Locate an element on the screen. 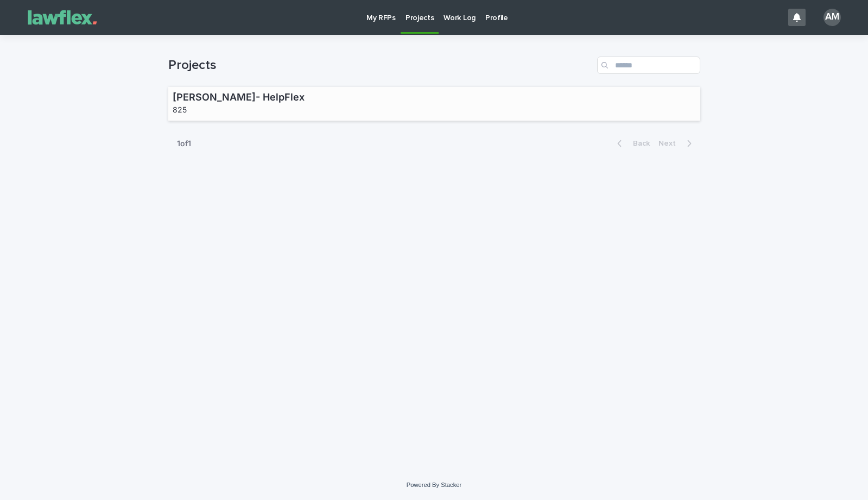  div: Search is located at coordinates (649, 65).